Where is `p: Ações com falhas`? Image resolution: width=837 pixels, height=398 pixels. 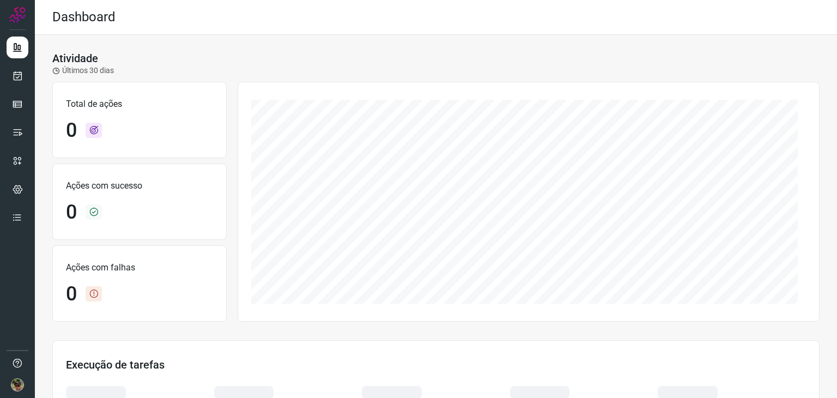
p: Ações com falhas is located at coordinates (139, 268).